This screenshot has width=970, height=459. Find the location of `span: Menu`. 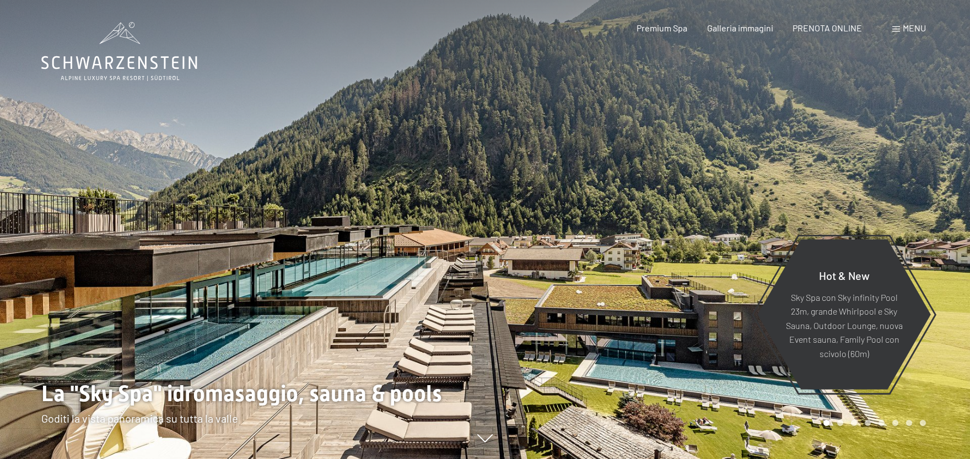

span: Menu is located at coordinates (915, 28).